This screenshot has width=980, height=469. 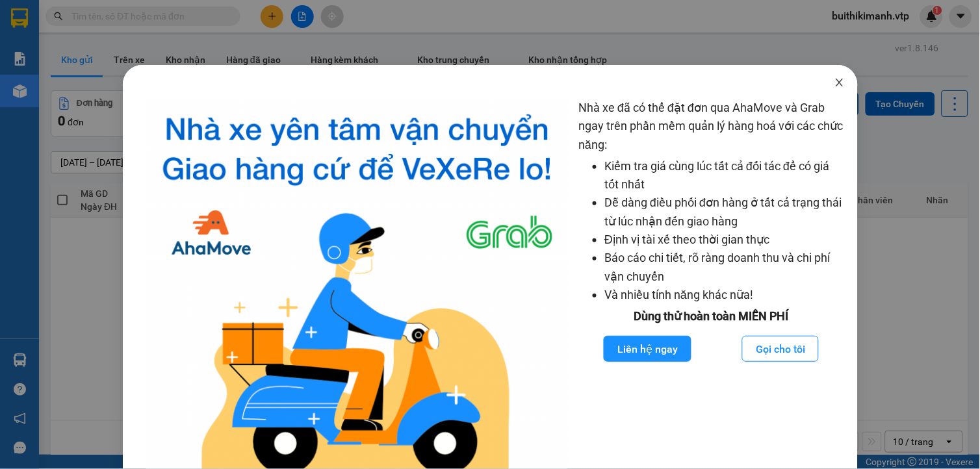 What do you see at coordinates (724, 212) in the screenshot?
I see `li: Dễ dàng điều phối đơn hàng ở tất cả trạng thái từ lúc nhận đến giao hàng` at bounding box center [724, 212].